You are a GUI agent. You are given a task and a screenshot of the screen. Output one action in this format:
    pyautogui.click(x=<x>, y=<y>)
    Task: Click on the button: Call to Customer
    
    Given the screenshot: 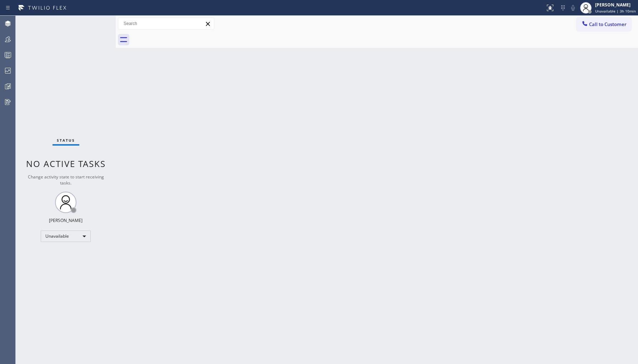 What is the action you would take?
    pyautogui.click(x=604, y=24)
    